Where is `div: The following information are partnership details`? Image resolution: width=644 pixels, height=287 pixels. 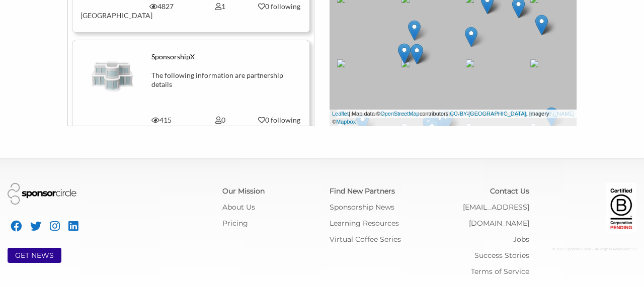 div: The following information are partnership details is located at coordinates (220, 87).